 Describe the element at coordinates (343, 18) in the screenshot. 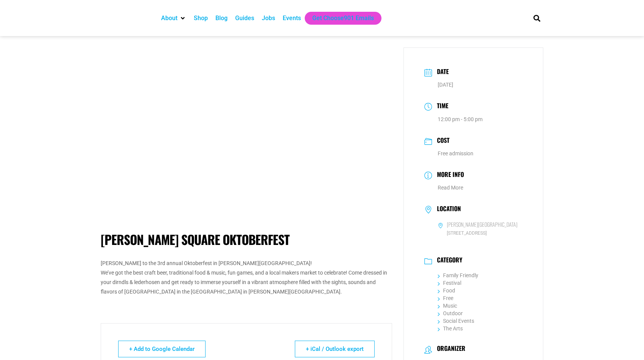

I see `div: Get Choose901 Emails` at that location.